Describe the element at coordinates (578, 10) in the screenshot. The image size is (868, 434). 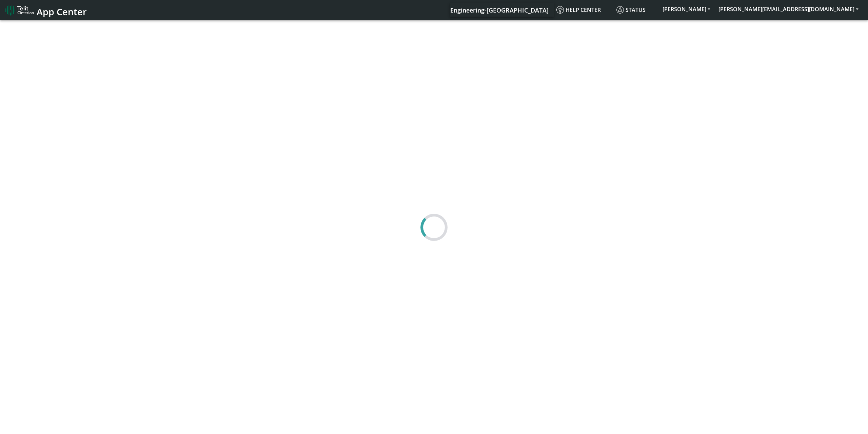
I see `span: Help center` at that location.